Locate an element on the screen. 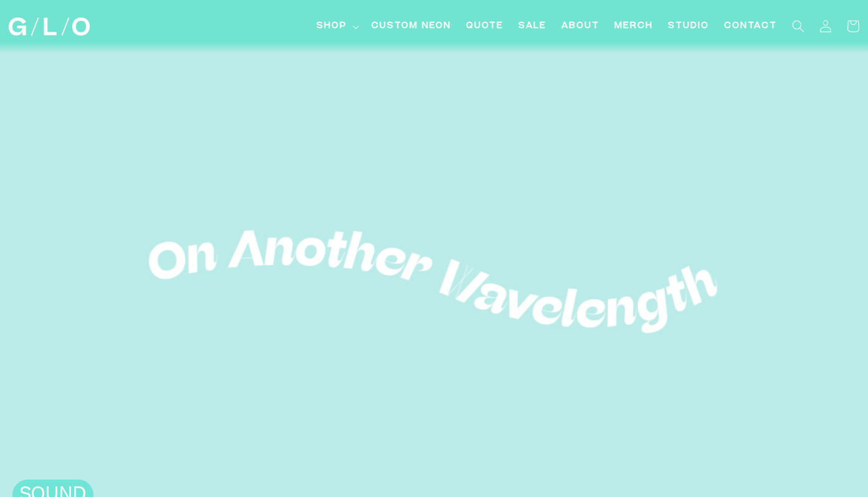  a: Merch is located at coordinates (634, 26).